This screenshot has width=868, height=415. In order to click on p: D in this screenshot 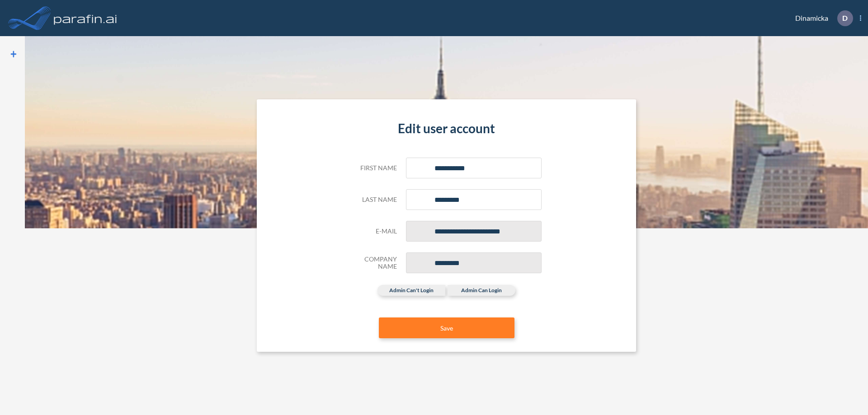, I will do `click(845, 18)`.